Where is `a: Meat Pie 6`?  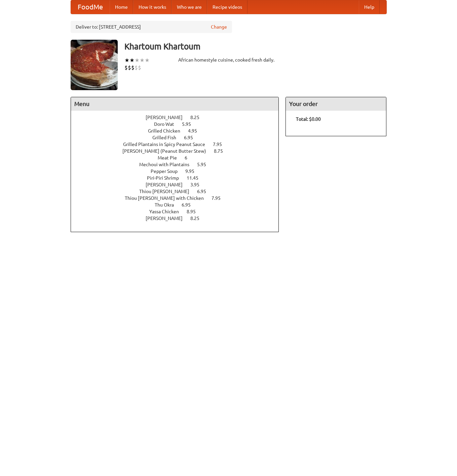 a: Meat Pie 6 is located at coordinates (178, 158).